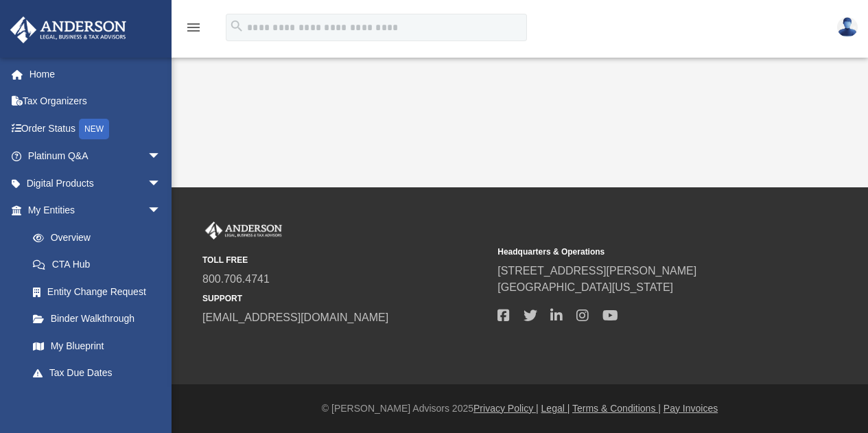 The width and height of the screenshot is (868, 433). I want to click on a: Order StatusNEW, so click(96, 128).